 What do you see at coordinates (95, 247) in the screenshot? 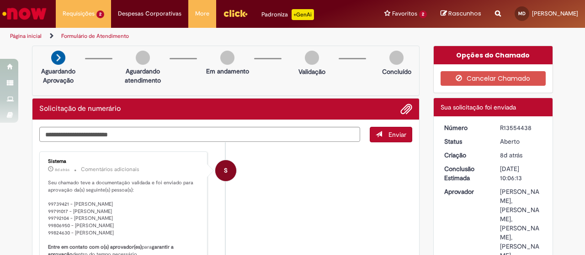
I see `b: Entre em contato com o(s) aprovador(es)` at bounding box center [95, 247].